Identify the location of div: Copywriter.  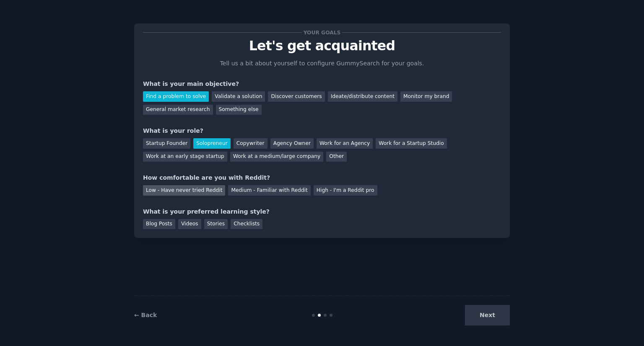
(250, 143).